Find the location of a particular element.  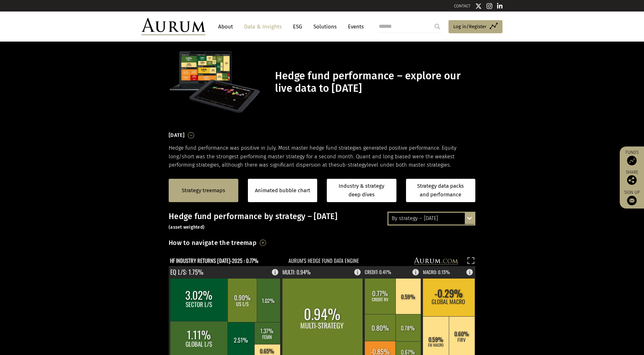

a: Sign up is located at coordinates (632, 198).